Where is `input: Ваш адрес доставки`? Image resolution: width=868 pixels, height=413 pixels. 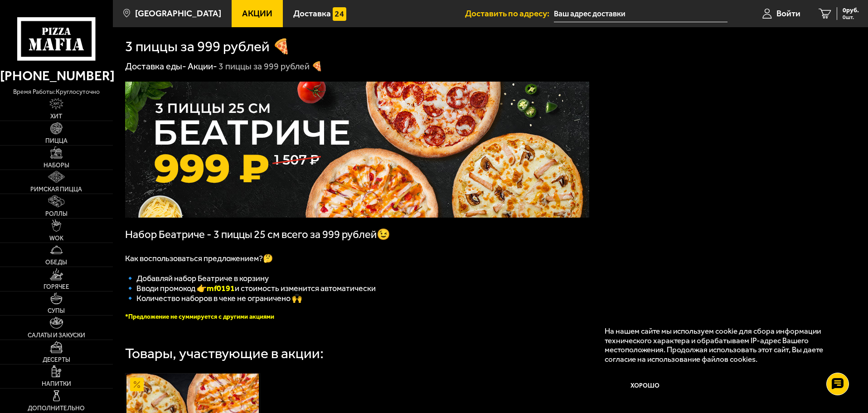
input: Ваш адрес доставки is located at coordinates (641, 14).